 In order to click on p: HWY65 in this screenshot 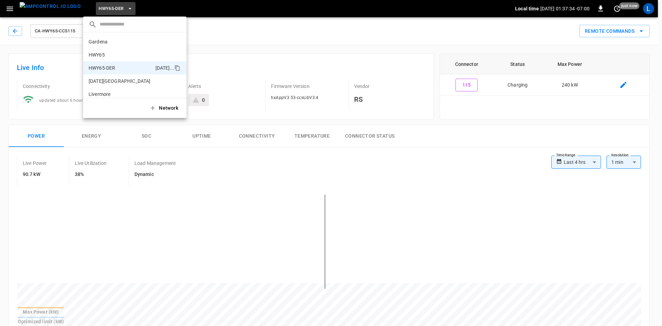, I will do `click(123, 55)`.